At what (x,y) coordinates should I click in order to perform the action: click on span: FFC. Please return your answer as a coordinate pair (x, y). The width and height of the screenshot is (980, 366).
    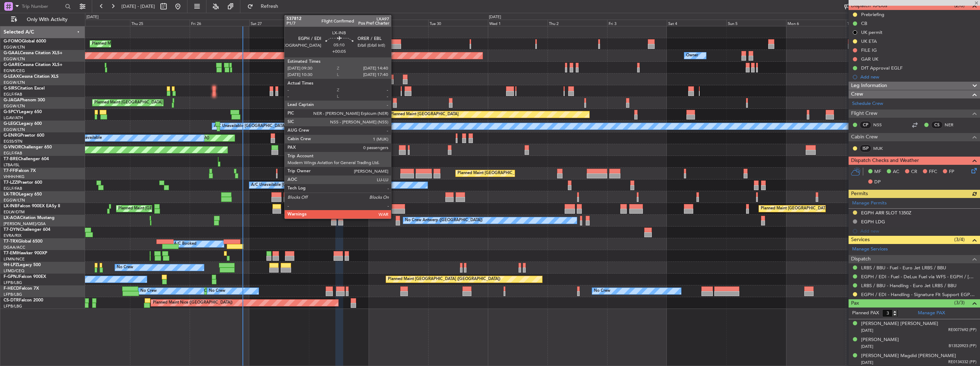
    Looking at the image, I should click on (933, 172).